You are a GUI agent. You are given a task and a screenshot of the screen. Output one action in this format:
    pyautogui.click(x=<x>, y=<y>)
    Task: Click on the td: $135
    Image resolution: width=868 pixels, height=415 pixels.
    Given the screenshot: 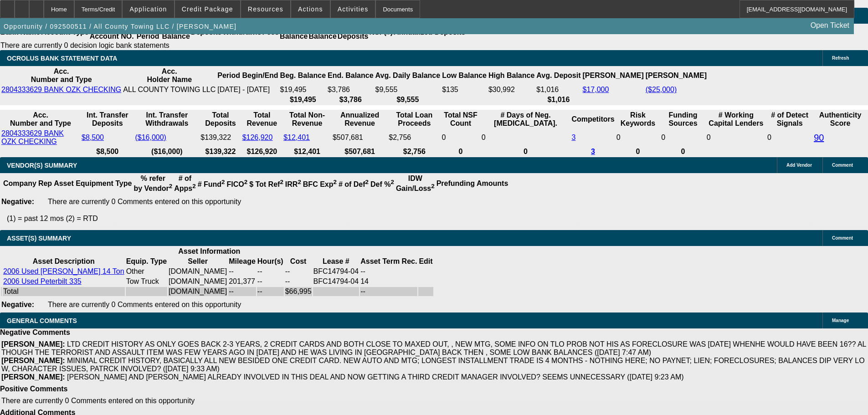 What is the action you would take?
    pyautogui.click(x=464, y=90)
    